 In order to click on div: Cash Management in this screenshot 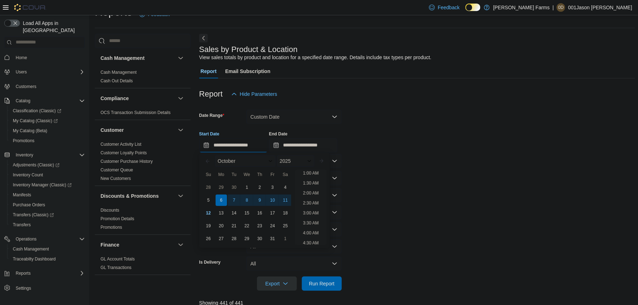, I will do `click(143, 78)`.